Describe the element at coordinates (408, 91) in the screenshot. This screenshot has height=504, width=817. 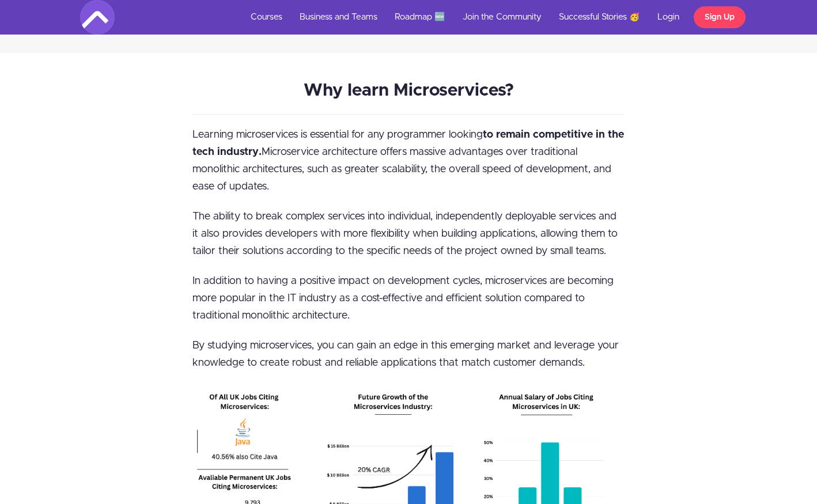
I see `span: Why learn Microservices?` at that location.